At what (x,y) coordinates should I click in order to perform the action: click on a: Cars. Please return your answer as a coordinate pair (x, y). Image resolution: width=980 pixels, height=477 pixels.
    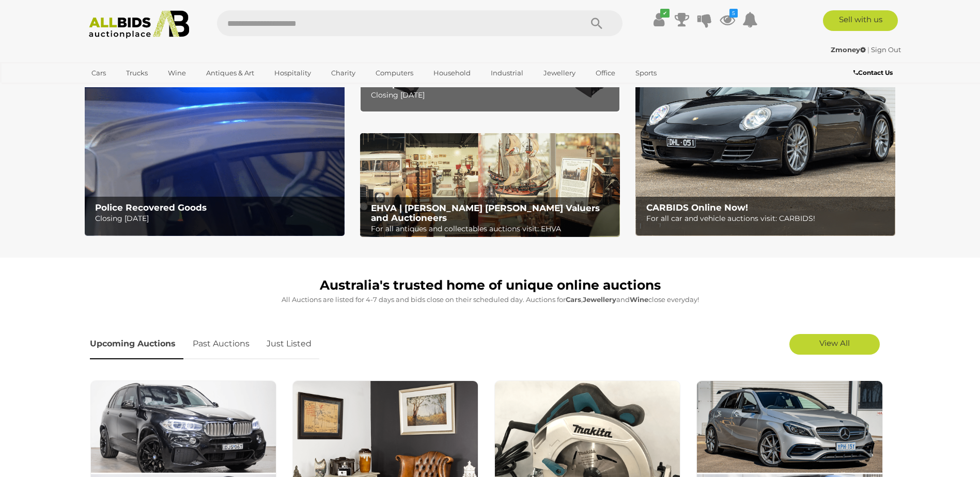
    Looking at the image, I should click on (99, 73).